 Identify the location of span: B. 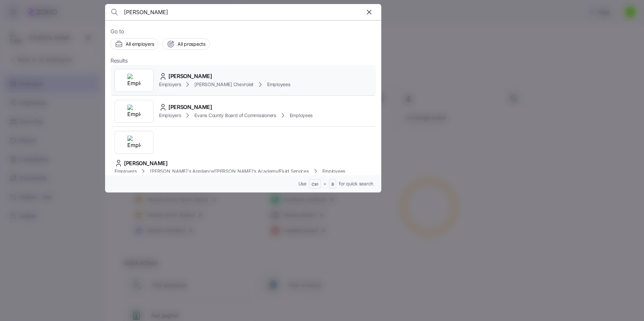
(333, 184).